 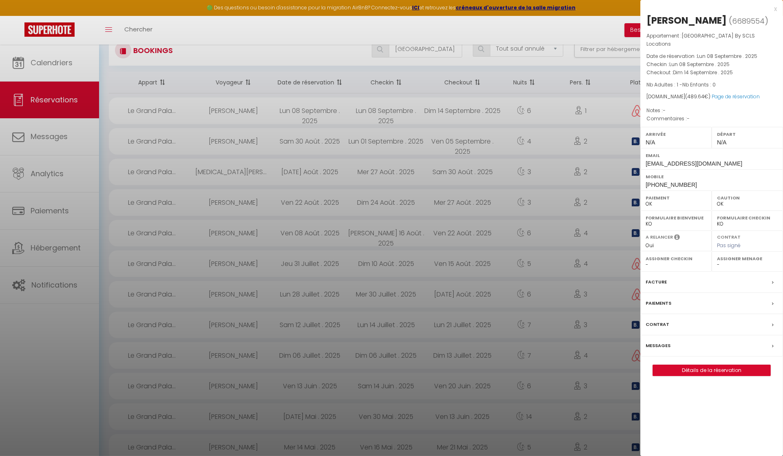 What do you see at coordinates (699, 84) in the screenshot?
I see `span: Nb Enfants : 0` at bounding box center [699, 84].